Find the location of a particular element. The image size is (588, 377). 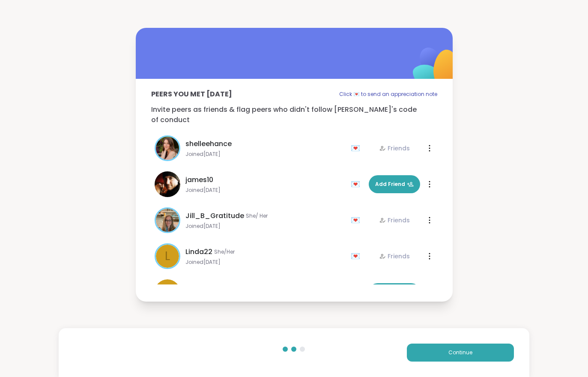

span: Continue is located at coordinates (460, 353).